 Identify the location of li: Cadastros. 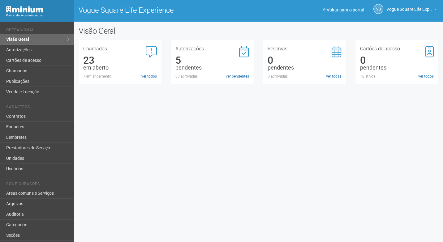
(38, 108).